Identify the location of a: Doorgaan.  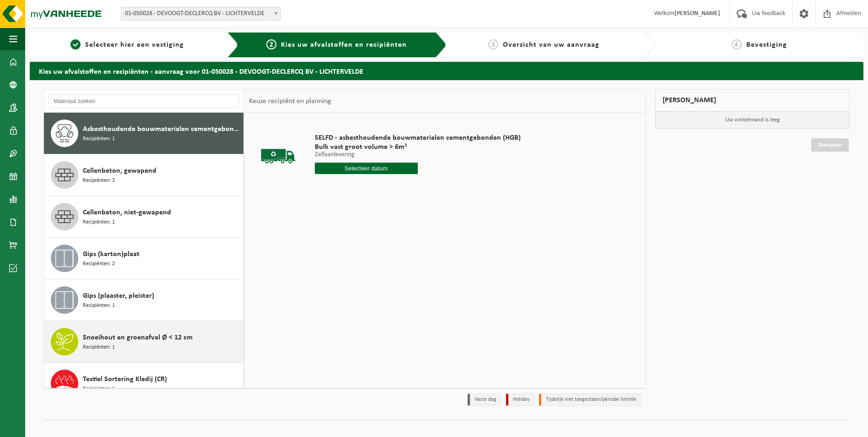
(830, 145).